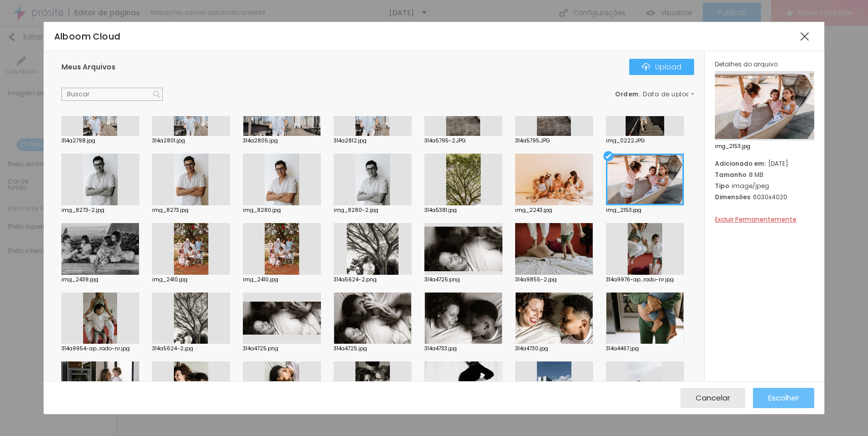 The image size is (868, 436). What do you see at coordinates (645, 349) in the screenshot?
I see `div: 314a4467.jpg` at bounding box center [645, 349].